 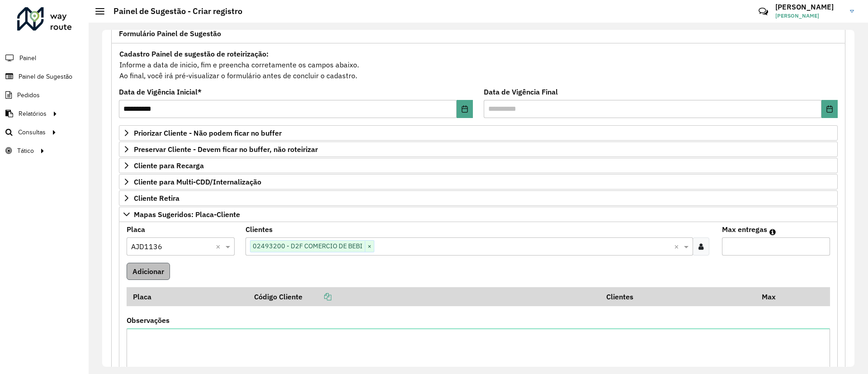 I want to click on a: Cliente para Recarga, so click(x=479, y=165).